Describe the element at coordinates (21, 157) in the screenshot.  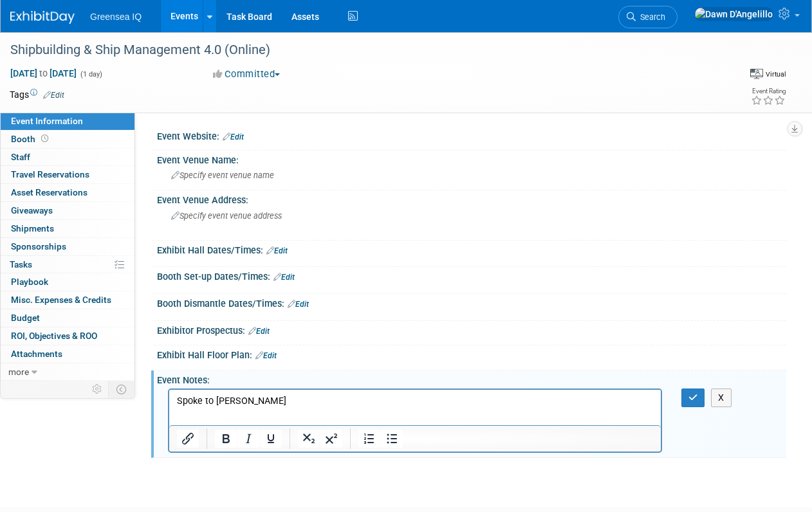
I see `span: Staff` at that location.